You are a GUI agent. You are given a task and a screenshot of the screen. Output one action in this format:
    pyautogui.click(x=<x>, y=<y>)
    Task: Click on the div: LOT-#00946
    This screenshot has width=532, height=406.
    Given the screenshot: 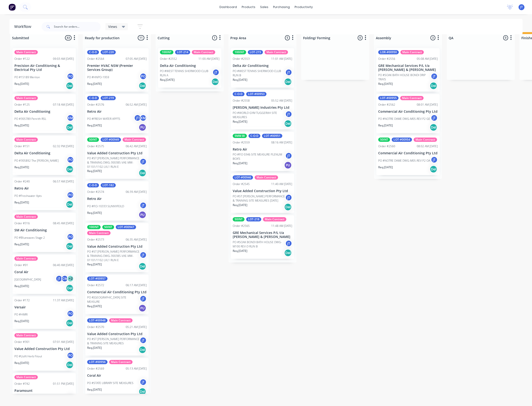 What is the action you would take?
    pyautogui.click(x=243, y=177)
    